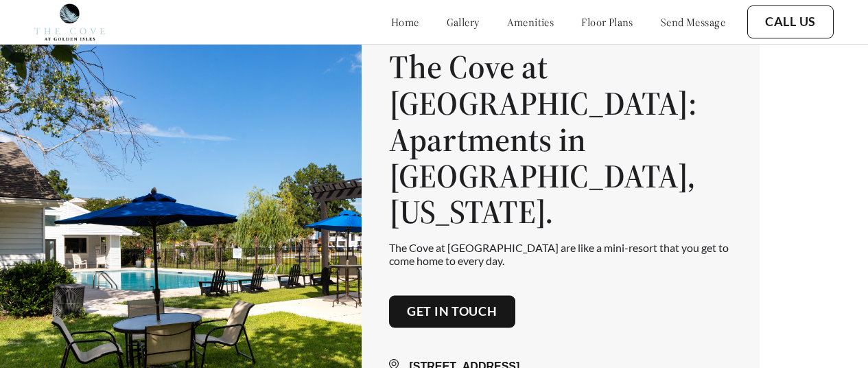 The width and height of the screenshot is (868, 368). What do you see at coordinates (452, 312) in the screenshot?
I see `a: Get in touch` at bounding box center [452, 312].